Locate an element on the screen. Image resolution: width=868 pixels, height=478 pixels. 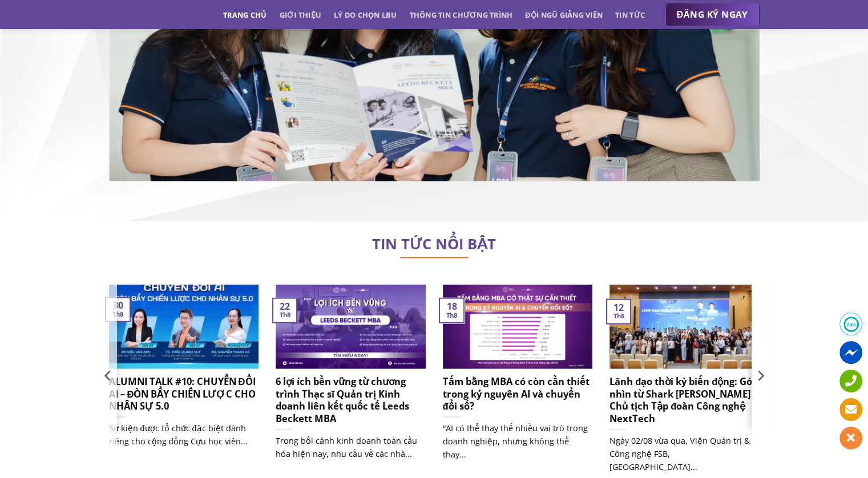
h5: Tấm bằng MBA có còn cần thiết trong kỷ nguyên AI và chuyển đổi số? is located at coordinates (518, 394).